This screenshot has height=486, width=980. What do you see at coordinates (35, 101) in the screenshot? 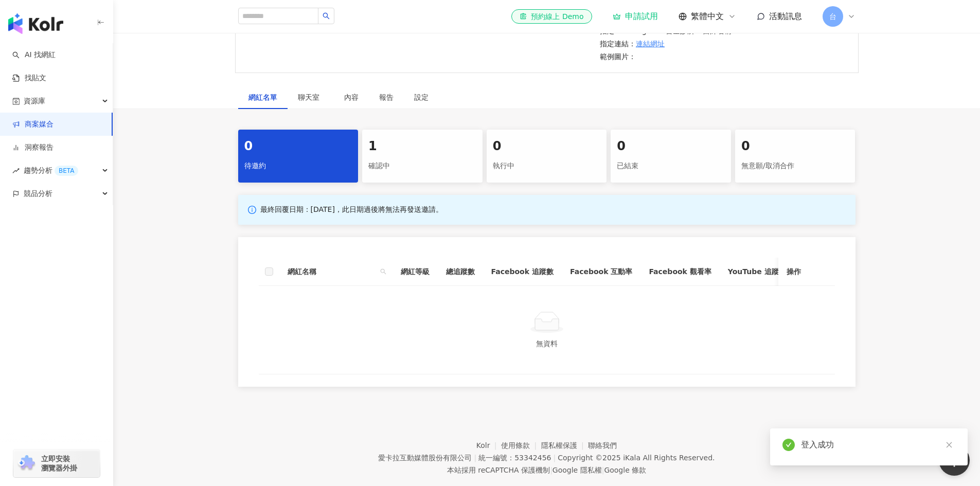
I see `span: 資源庫` at bounding box center [35, 101].